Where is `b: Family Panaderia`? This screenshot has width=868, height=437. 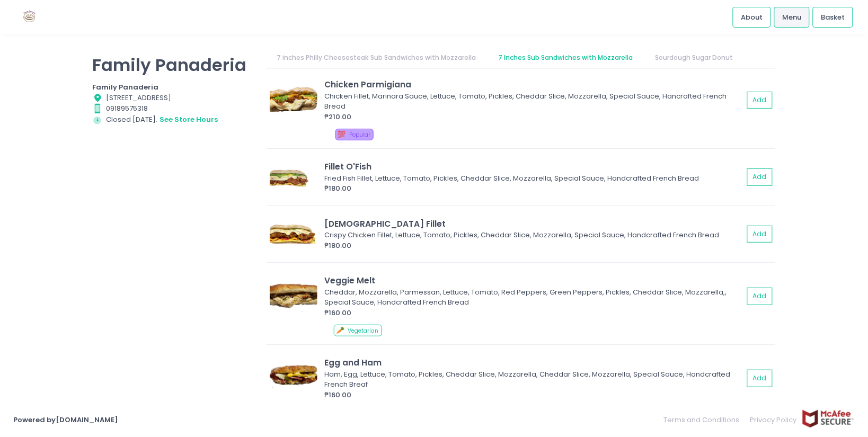
b: Family Panaderia is located at coordinates (125, 87).